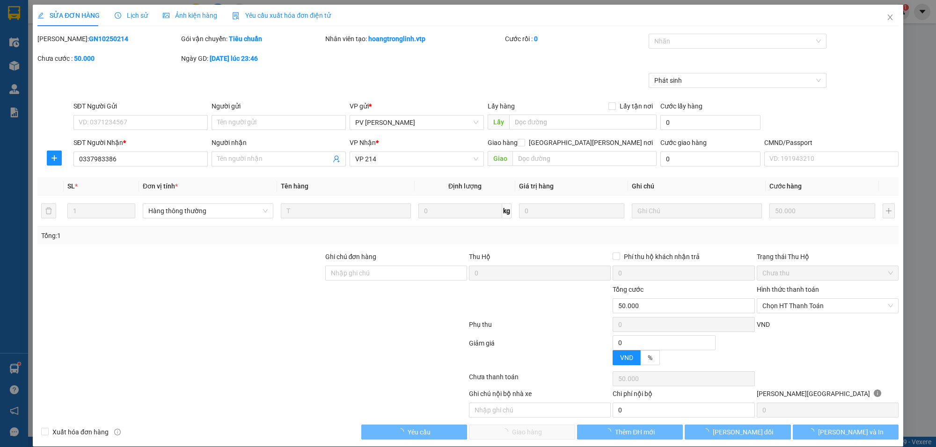  What do you see at coordinates (539, 410) in the screenshot?
I see `input: Nhập ghi chú` at bounding box center [539, 410].